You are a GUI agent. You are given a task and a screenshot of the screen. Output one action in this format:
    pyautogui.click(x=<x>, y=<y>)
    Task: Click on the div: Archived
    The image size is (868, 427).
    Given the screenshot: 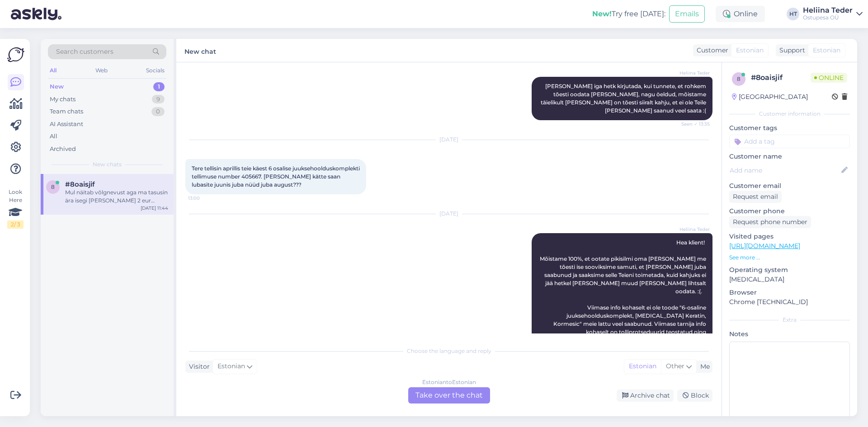 What is the action you would take?
    pyautogui.click(x=63, y=149)
    